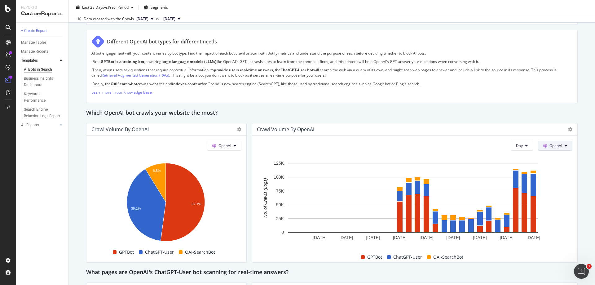  What do you see at coordinates (42, 7) in the screenshot?
I see `div: Reports` at bounding box center [42, 7].